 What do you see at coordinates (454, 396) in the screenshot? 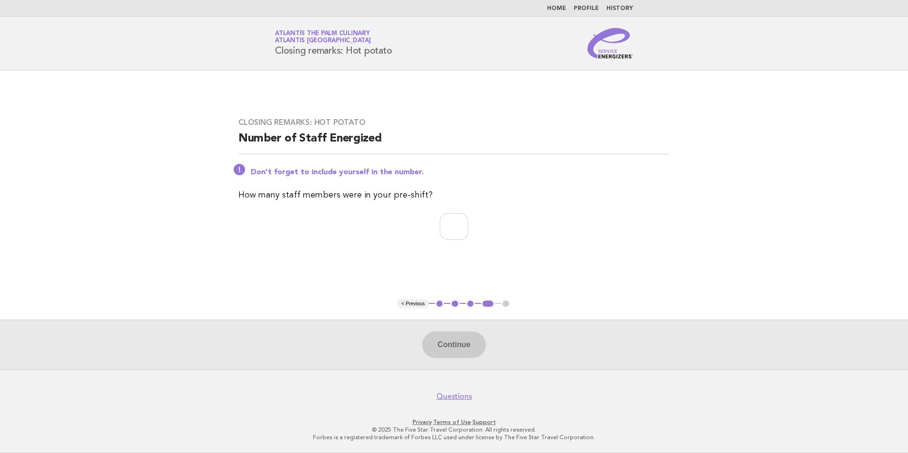
I see `a: Questions` at bounding box center [454, 396].